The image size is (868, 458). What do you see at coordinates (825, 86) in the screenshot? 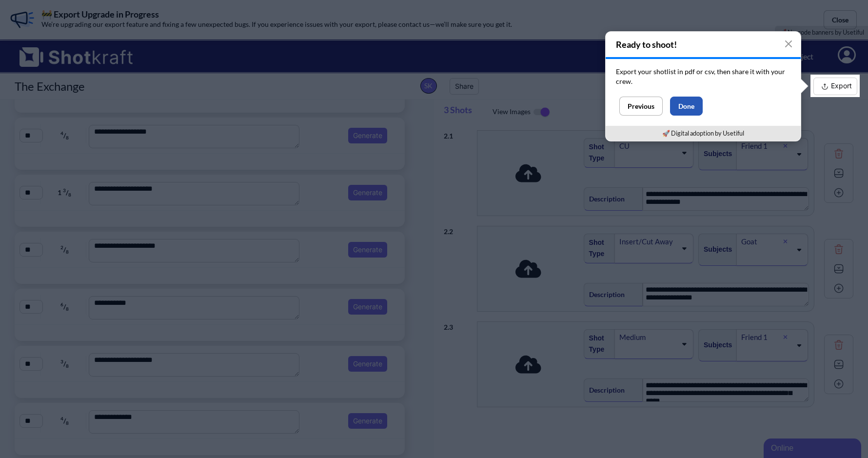
I see `img: Export Icon` at bounding box center [825, 86].